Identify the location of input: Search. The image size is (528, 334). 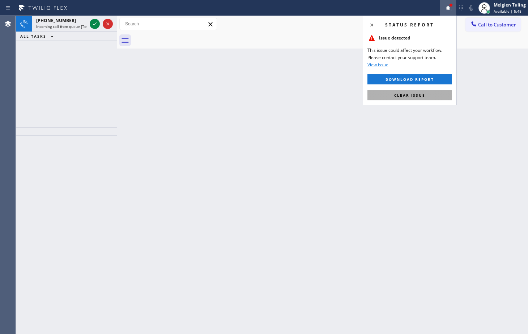
(168, 24).